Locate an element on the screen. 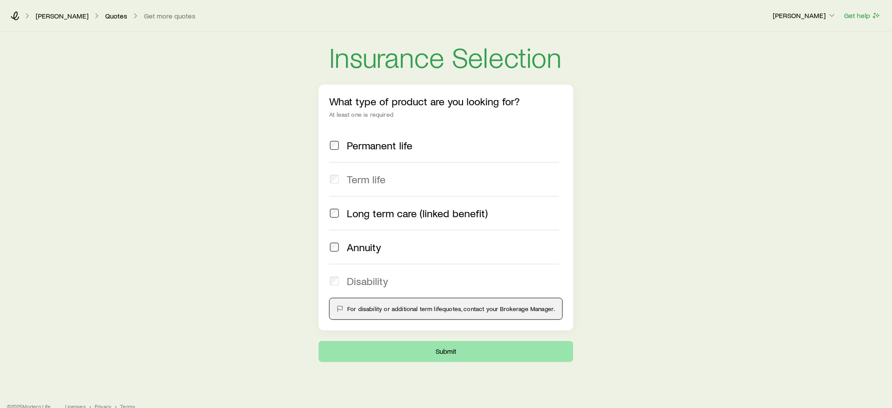 This screenshot has width=892, height=408. button: Get help is located at coordinates (863, 15).